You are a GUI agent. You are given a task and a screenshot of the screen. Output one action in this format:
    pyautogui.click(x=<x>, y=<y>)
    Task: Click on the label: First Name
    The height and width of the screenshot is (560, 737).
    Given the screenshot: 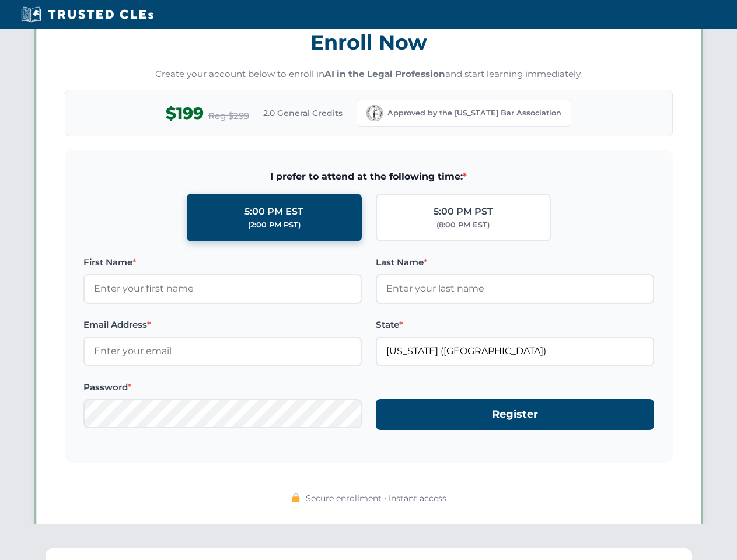 What is the action you would take?
    pyautogui.click(x=222, y=262)
    